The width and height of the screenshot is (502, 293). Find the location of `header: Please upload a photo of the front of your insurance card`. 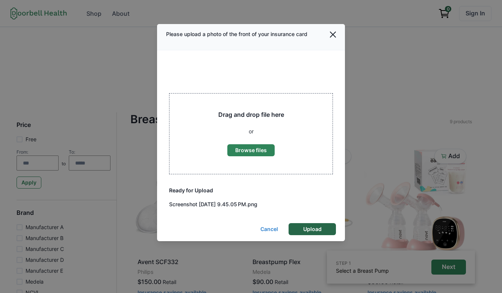

header: Please upload a photo of the front of your insurance card is located at coordinates (251, 37).